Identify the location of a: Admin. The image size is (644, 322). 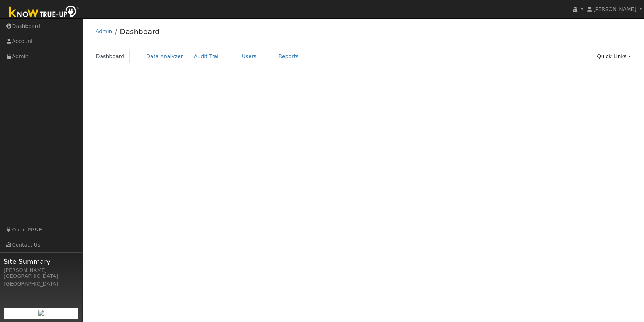
(104, 31).